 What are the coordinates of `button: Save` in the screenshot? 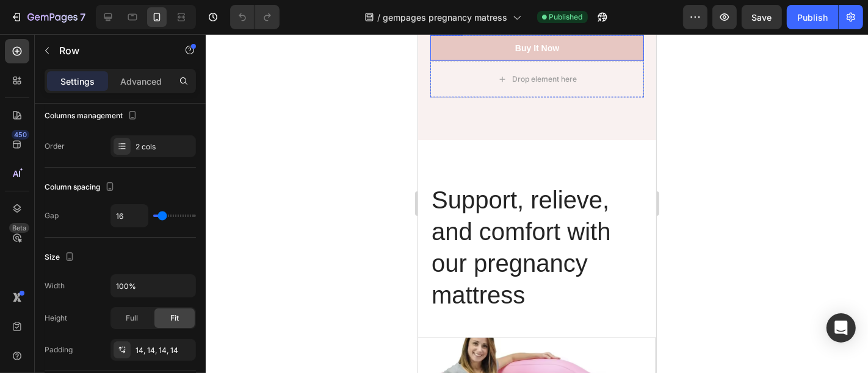 It's located at (762, 17).